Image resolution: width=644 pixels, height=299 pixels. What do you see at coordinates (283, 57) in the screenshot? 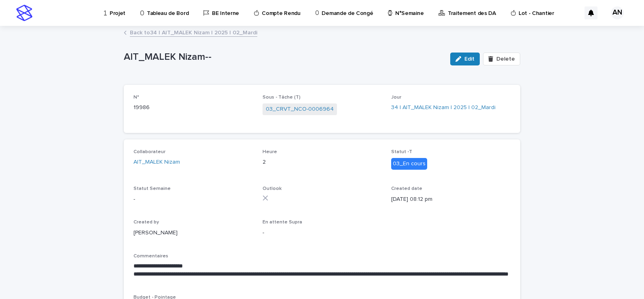
I see `p: AIT_MALEK Nizam--` at bounding box center [283, 57].